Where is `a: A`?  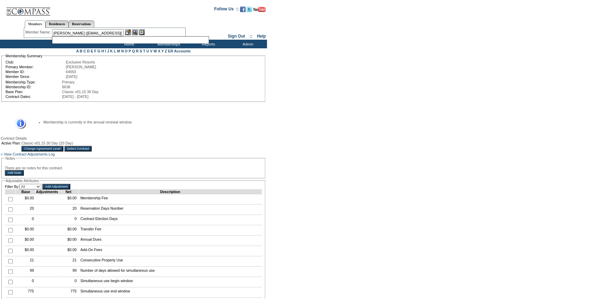 a: A is located at coordinates (77, 51).